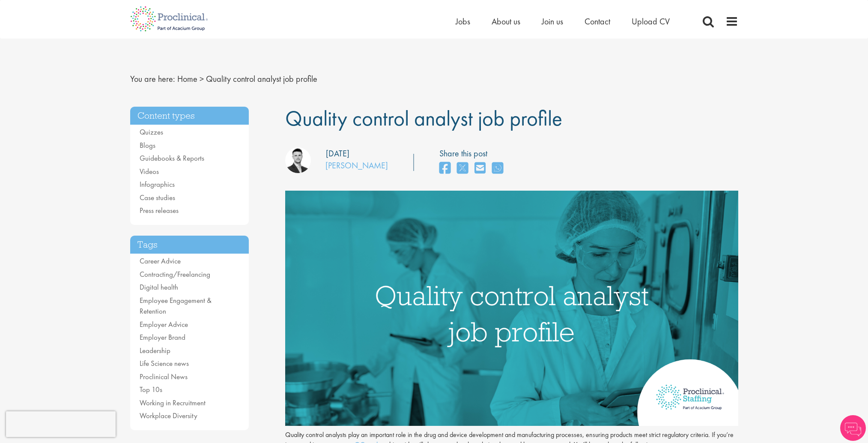  What do you see at coordinates (162, 337) in the screenshot?
I see `a: Employer Brand` at bounding box center [162, 337].